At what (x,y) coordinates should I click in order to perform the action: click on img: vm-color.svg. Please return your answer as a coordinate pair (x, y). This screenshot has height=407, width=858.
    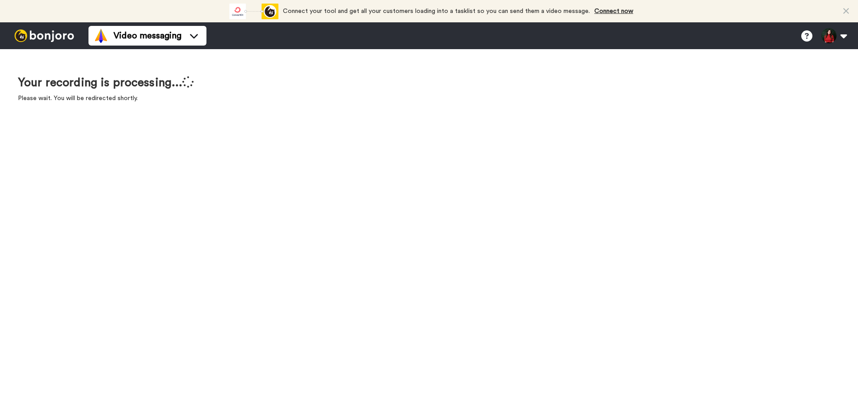
    Looking at the image, I should click on (101, 36).